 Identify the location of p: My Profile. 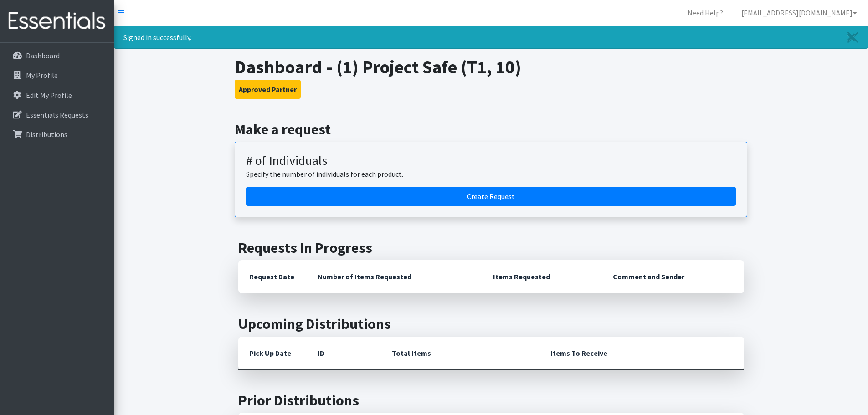
(42, 75).